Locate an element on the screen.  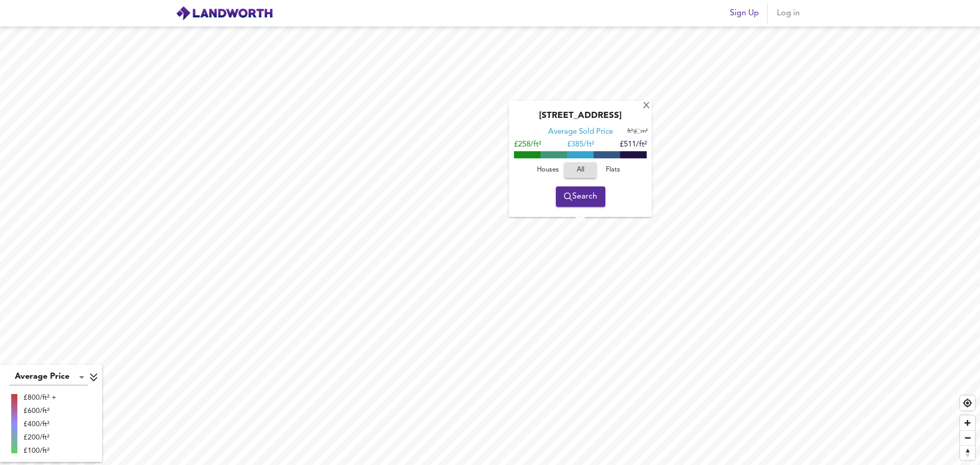
div: £800/ft² + is located at coordinates (40, 397).